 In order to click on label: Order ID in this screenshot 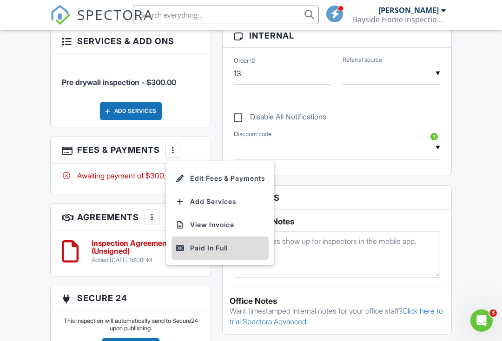, I will do `click(244, 61)`.